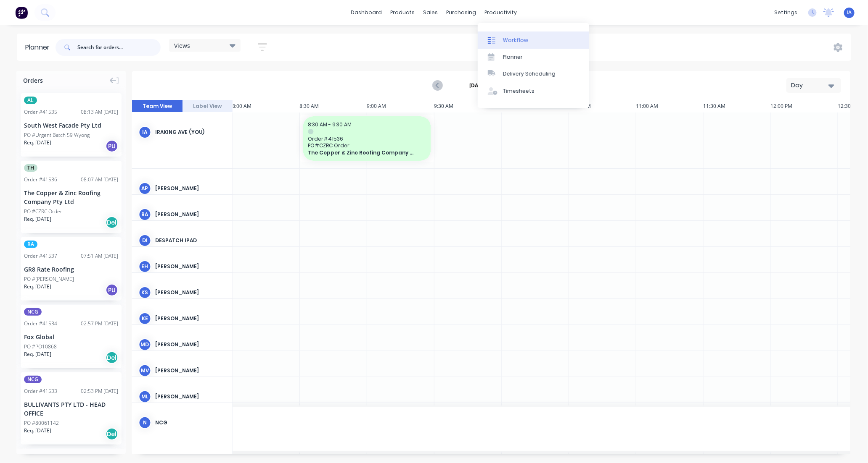 The height and width of the screenshot is (463, 868). I want to click on div: KE, so click(145, 319).